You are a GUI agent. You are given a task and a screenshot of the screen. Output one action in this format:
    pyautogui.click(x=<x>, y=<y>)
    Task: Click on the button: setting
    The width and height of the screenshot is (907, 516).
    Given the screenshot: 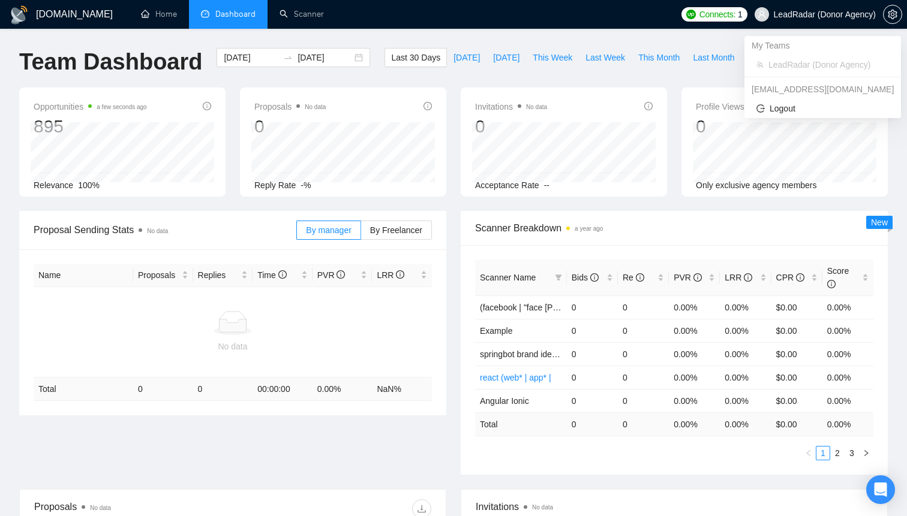 What is the action you would take?
    pyautogui.click(x=893, y=14)
    